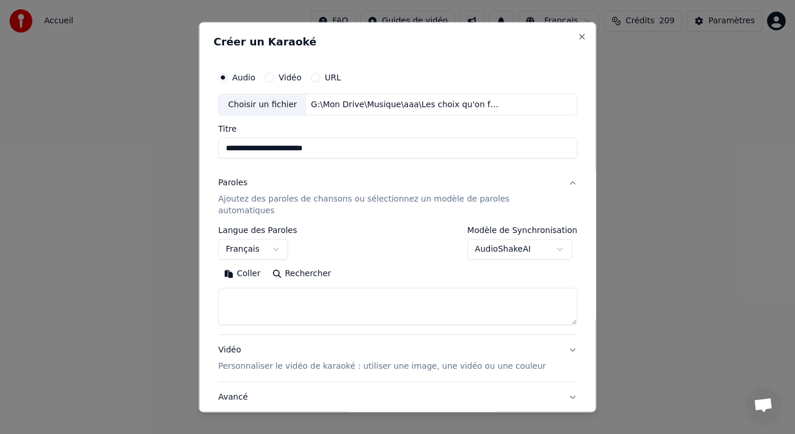 This screenshot has width=795, height=434. I want to click on div: ParolesAjoutez des paroles de chansons ou sélectionnez un modèle de paroles automatiques, so click(398, 280).